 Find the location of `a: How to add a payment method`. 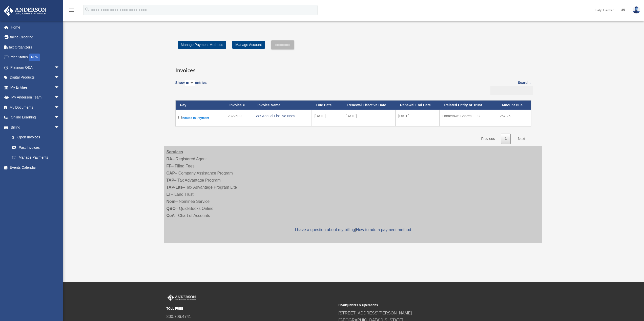

a: How to add a payment method is located at coordinates (384, 230).